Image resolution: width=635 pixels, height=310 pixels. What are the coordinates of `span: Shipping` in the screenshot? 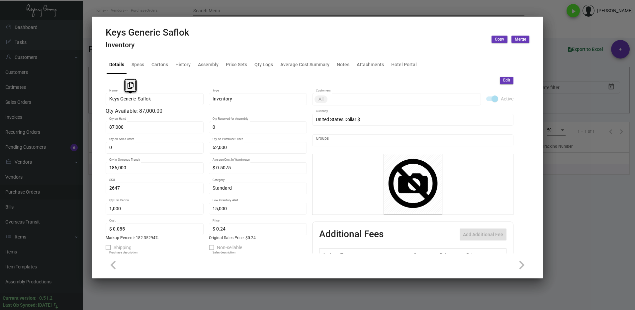 It's located at (123, 247).